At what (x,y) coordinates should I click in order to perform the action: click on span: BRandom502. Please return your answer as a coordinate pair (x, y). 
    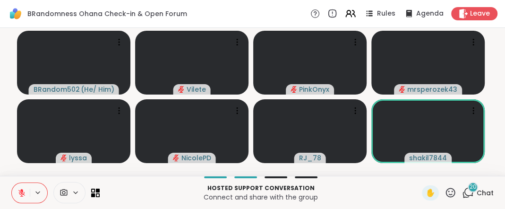
    Looking at the image, I should click on (57, 89).